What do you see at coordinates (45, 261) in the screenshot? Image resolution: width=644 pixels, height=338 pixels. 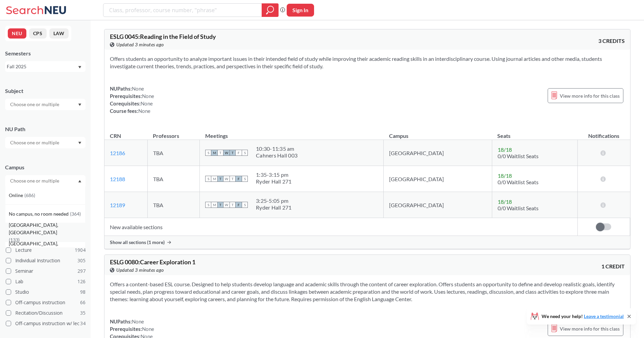 I see `label: Individual Instruction` at bounding box center [45, 261].